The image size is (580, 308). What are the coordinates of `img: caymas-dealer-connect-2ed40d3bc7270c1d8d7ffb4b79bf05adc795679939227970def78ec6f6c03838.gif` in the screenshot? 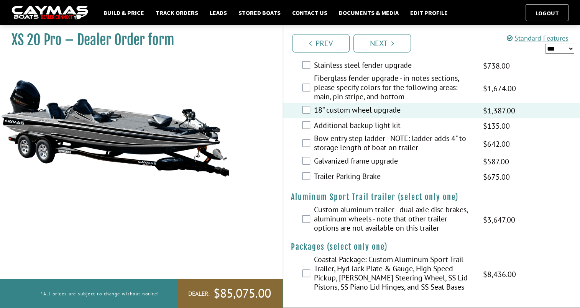 It's located at (50, 13).